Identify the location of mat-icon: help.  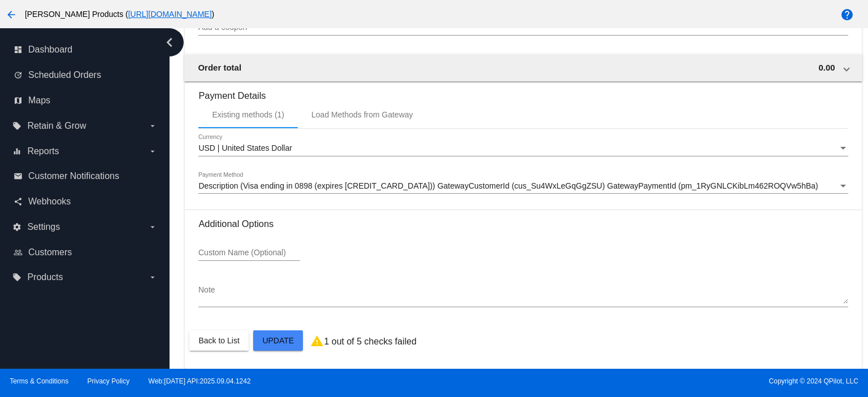
(847, 15).